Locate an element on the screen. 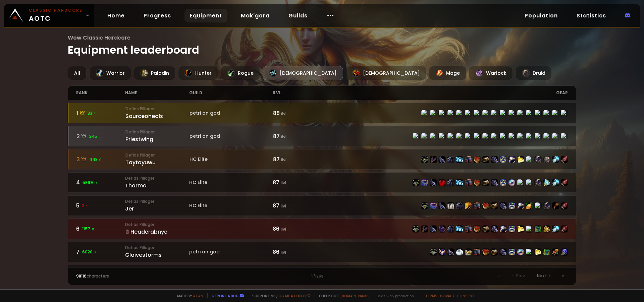  img: item-22939 is located at coordinates (521, 252).